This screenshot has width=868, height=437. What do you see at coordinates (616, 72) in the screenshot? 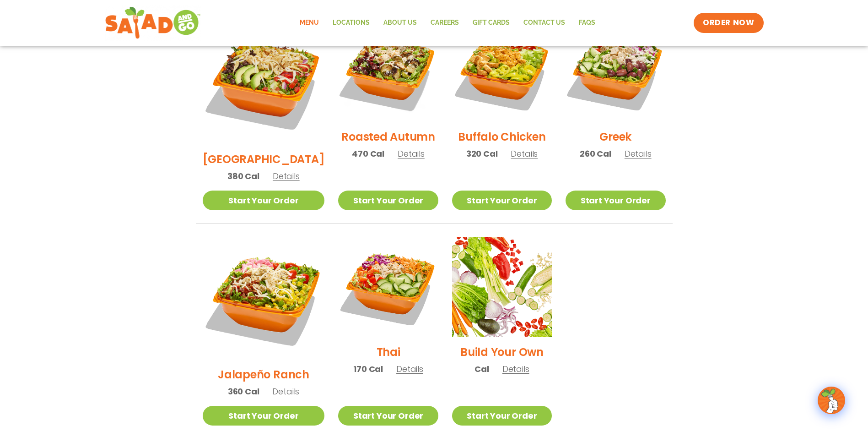
I see `img: Product photo for Greek Salad` at bounding box center [616, 72].